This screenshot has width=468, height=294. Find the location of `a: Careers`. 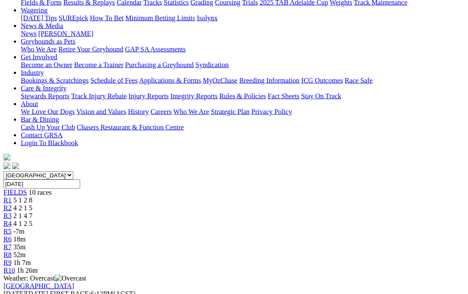

a: Careers is located at coordinates (161, 111).